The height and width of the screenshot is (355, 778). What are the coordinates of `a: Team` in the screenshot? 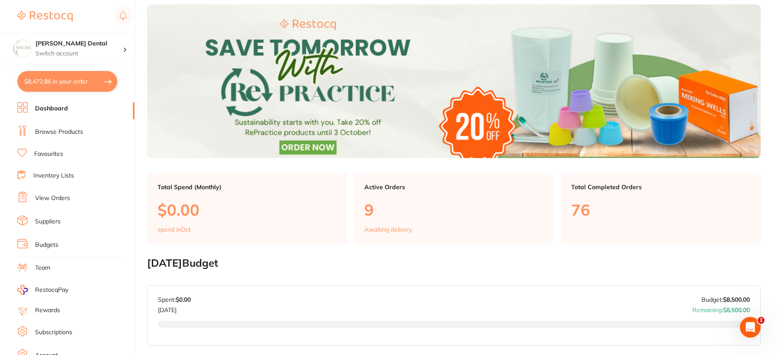 It's located at (42, 268).